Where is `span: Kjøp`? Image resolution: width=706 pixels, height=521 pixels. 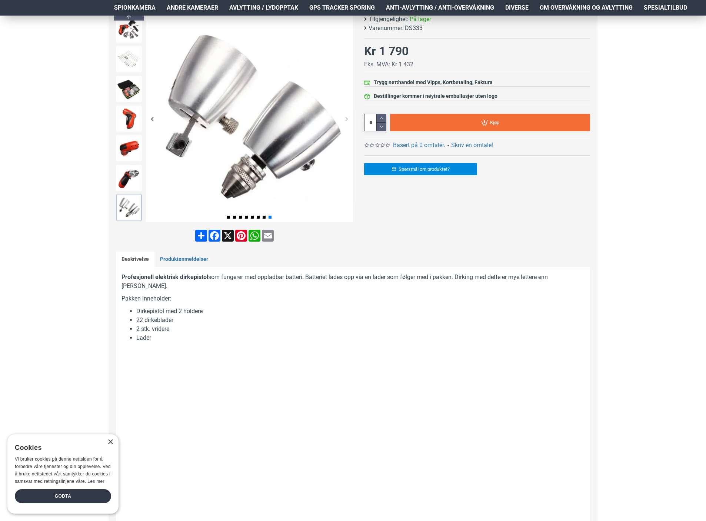 span: Kjøp is located at coordinates (495, 122).